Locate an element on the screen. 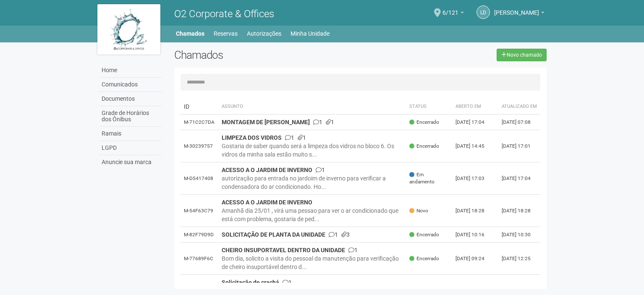  a: Ramais is located at coordinates (131, 134).